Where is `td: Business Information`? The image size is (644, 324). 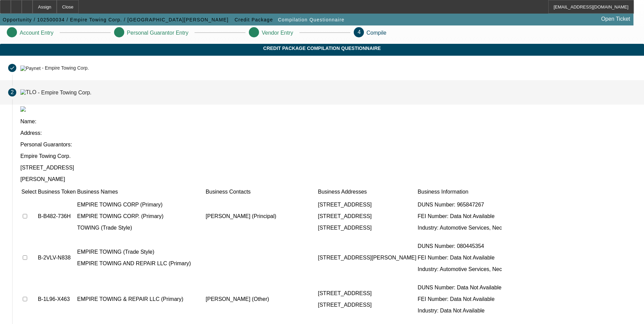
td: Business Information is located at coordinates (463, 192).